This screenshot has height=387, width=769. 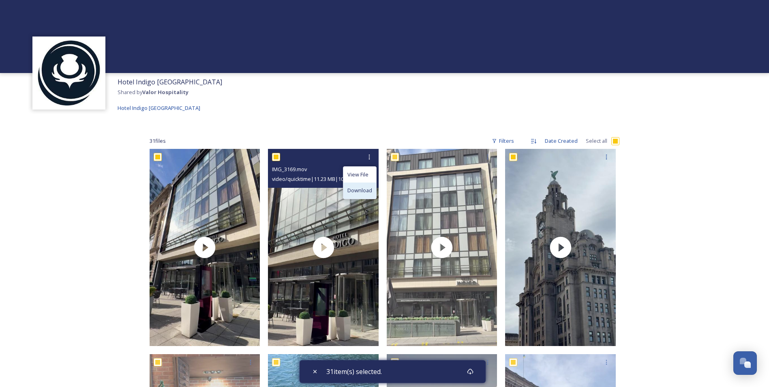 What do you see at coordinates (69, 73) in the screenshot?
I see `img: images` at bounding box center [69, 73].